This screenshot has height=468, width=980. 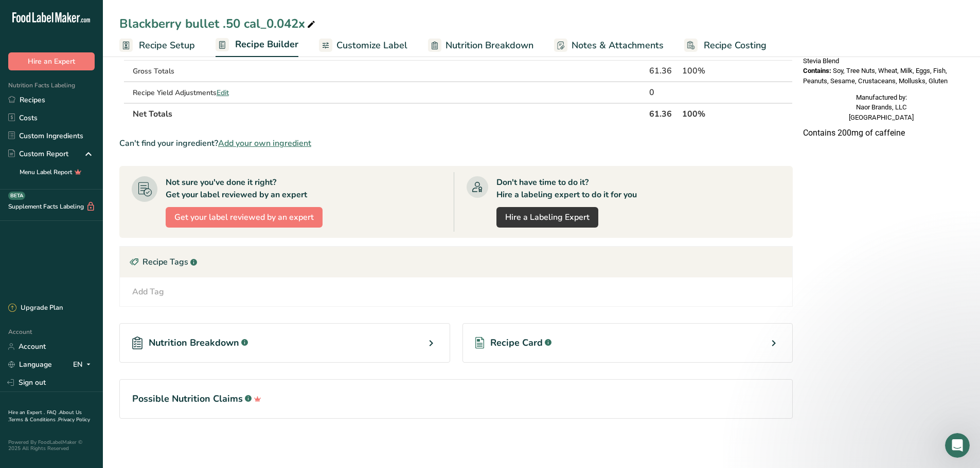 What do you see at coordinates (34, 420) in the screenshot?
I see `a: Terms & Conditions .` at bounding box center [34, 420].